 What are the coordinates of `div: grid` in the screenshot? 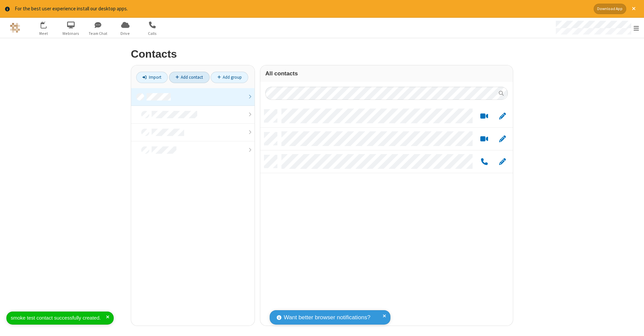 It's located at (387, 216).